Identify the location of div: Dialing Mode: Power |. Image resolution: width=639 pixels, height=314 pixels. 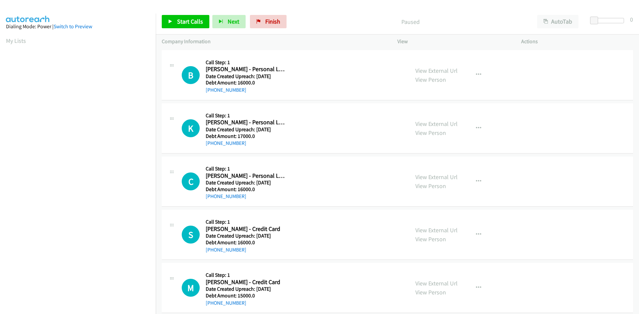
(78, 27).